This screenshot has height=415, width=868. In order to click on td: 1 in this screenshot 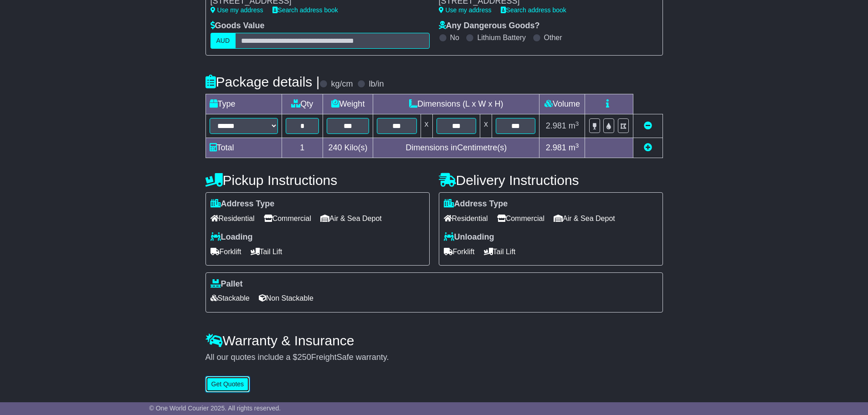, I will do `click(302, 148)`.